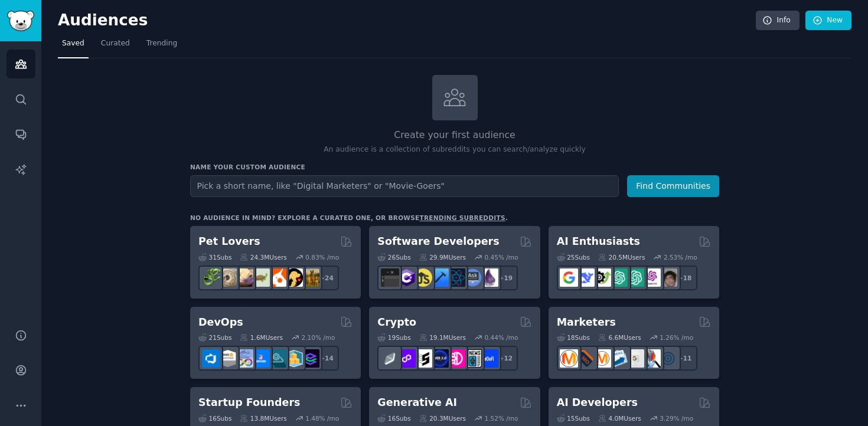 This screenshot has width=868, height=426. What do you see at coordinates (455, 135) in the screenshot?
I see `h2: Create your first audience` at bounding box center [455, 135].